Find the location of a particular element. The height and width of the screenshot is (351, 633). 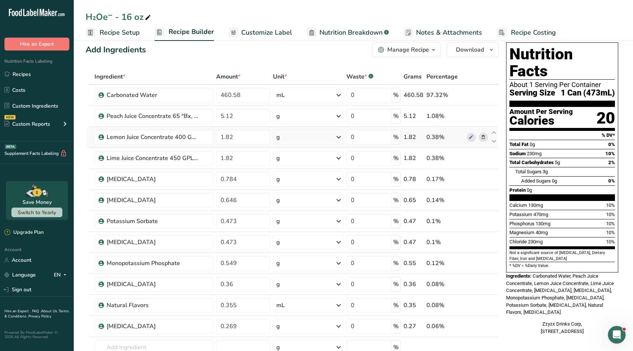

section: % DV* is located at coordinates (562, 135).